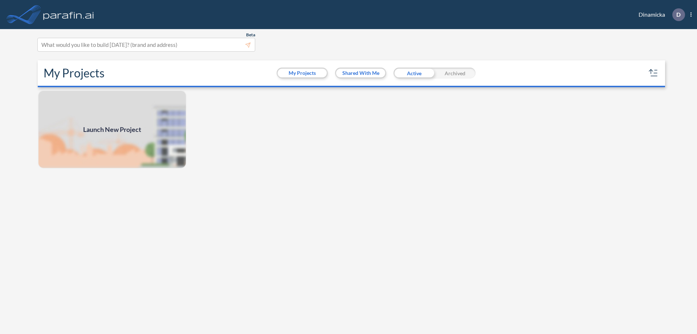 The image size is (697, 334). What do you see at coordinates (302, 73) in the screenshot?
I see `button: My Projects` at bounding box center [302, 73].